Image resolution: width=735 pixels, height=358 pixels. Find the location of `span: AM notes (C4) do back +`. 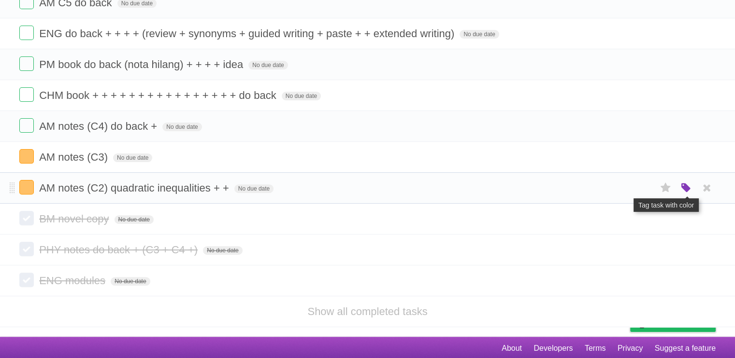

span: AM notes (C4) do back + is located at coordinates (99, 126).